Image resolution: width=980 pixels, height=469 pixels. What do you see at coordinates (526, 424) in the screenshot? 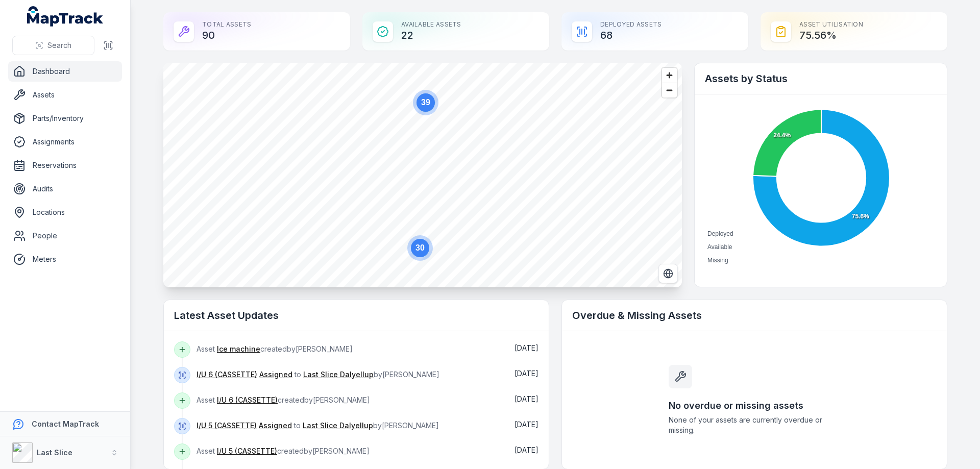
I see `time: 14/10/2025, 10:31:18 am` at bounding box center [526, 424].